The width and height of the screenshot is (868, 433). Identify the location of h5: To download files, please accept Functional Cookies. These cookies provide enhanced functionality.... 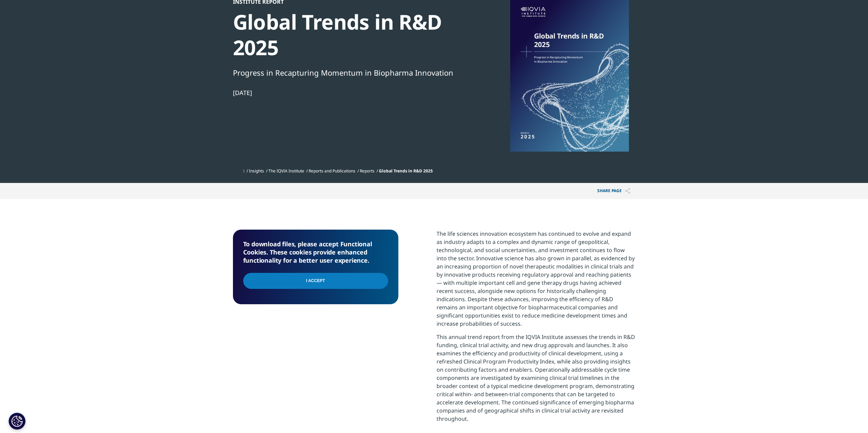
(316, 252).